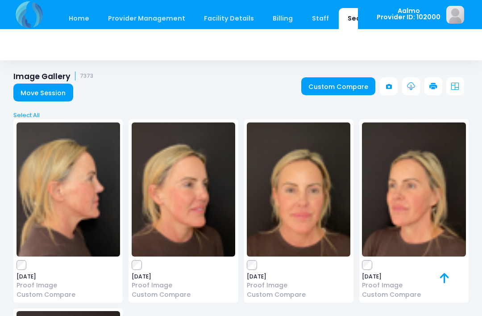 This screenshot has height=316, width=482. I want to click on a: Billing, so click(283, 18).